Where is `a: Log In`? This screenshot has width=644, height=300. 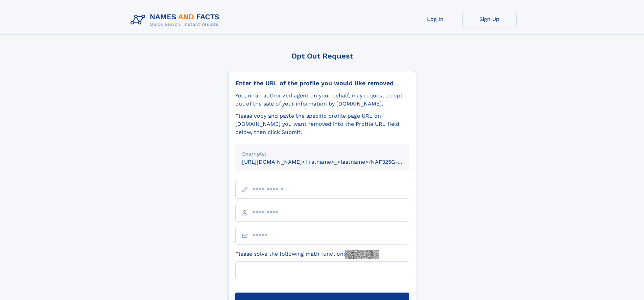 a: Log In is located at coordinates (436, 19).